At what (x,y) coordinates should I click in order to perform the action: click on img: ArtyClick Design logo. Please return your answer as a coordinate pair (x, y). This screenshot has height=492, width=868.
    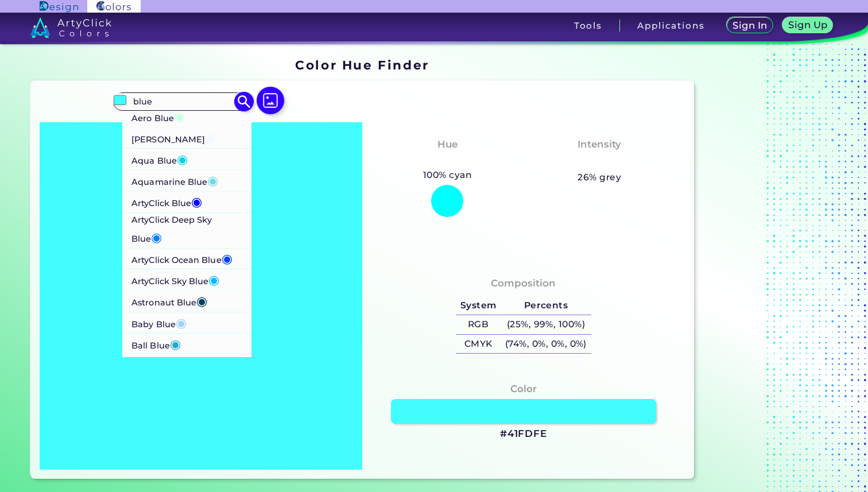
    Looking at the image, I should click on (59, 7).